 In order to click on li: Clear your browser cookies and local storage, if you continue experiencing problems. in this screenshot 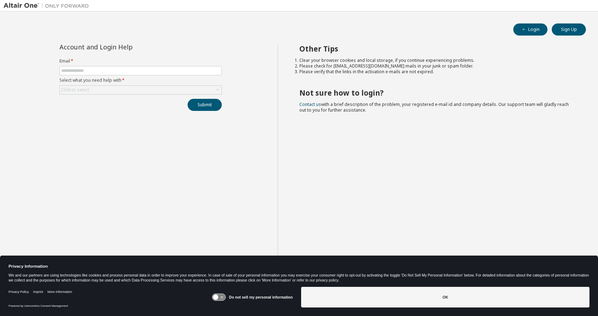, I will do `click(436, 60)`.